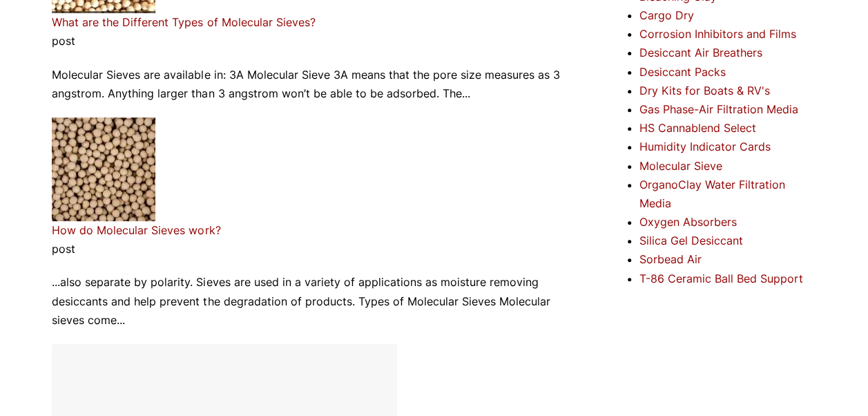  What do you see at coordinates (317, 301) in the screenshot?
I see `p: ...also separate by polarity. Sieves are used in a variety of applications as moisture removing d...` at bounding box center [317, 301].